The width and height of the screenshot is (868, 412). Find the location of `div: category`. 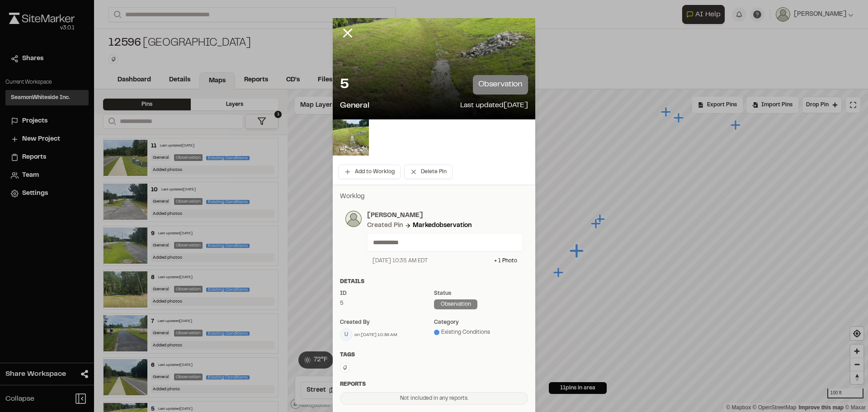

div: category is located at coordinates (481, 323).